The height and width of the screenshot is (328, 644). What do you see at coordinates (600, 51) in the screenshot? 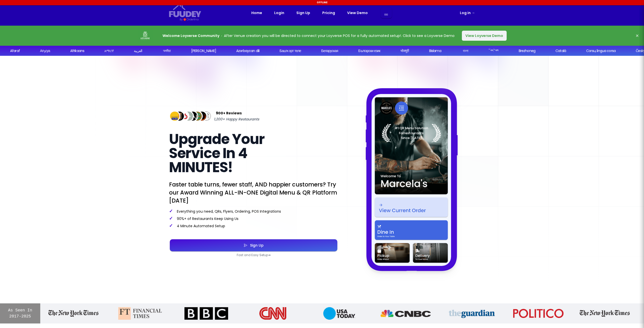
I see `div: Corsu, lingua corsa` at bounding box center [600, 51].